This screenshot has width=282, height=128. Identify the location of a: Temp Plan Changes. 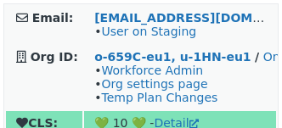
(159, 98).